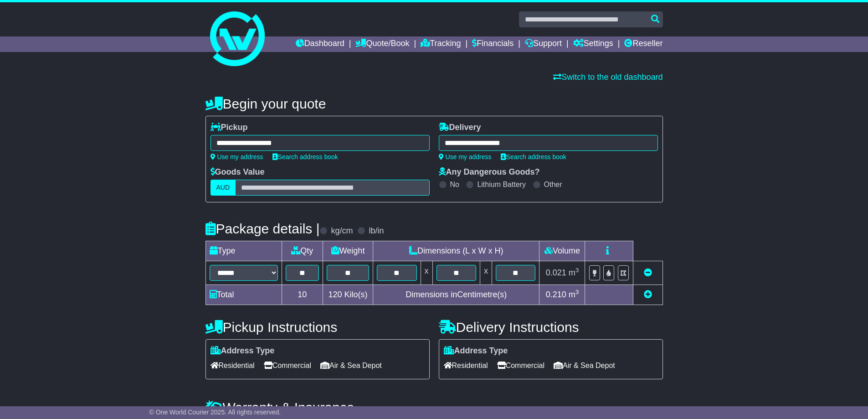  I want to click on a: Quote/Book, so click(382, 44).